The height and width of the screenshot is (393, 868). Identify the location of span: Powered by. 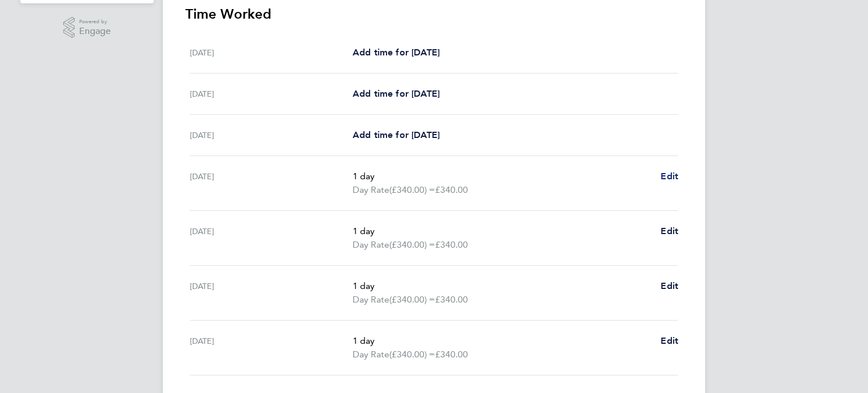
(95, 22).